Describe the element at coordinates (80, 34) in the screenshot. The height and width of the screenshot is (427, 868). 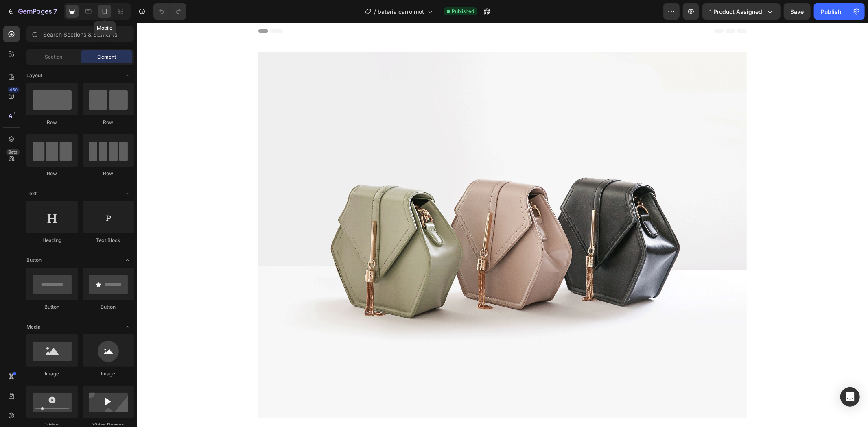
I see `input: Search Sections & Elements` at that location.